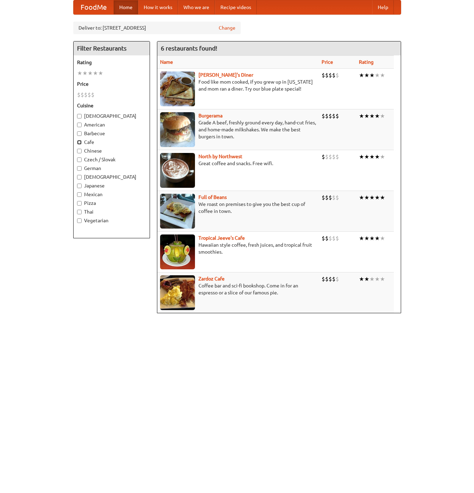 The image size is (474, 493). Describe the element at coordinates (79, 212) in the screenshot. I see `input: Thai` at that location.